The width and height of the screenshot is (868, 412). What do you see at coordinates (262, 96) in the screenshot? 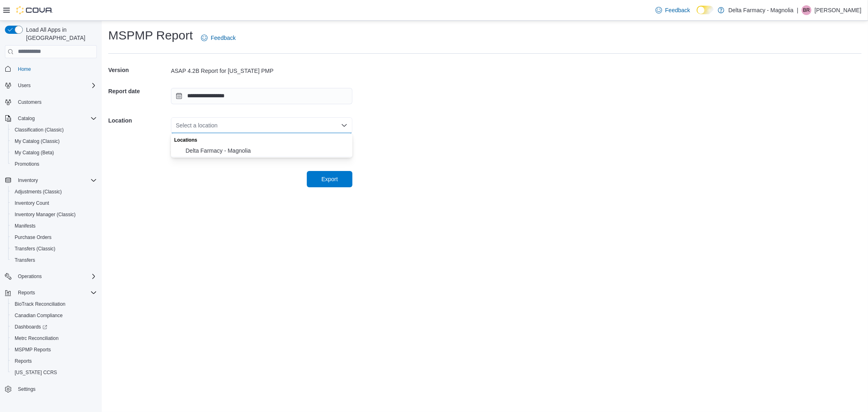
I see `input: Press the down key to open a popover containing a calendar.` at bounding box center [262, 96].